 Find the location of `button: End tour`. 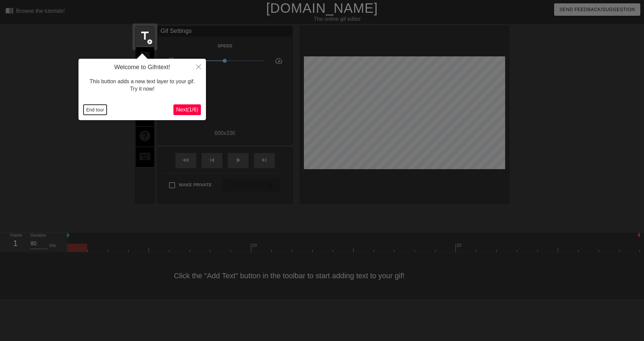

button: End tour is located at coordinates (95, 110).